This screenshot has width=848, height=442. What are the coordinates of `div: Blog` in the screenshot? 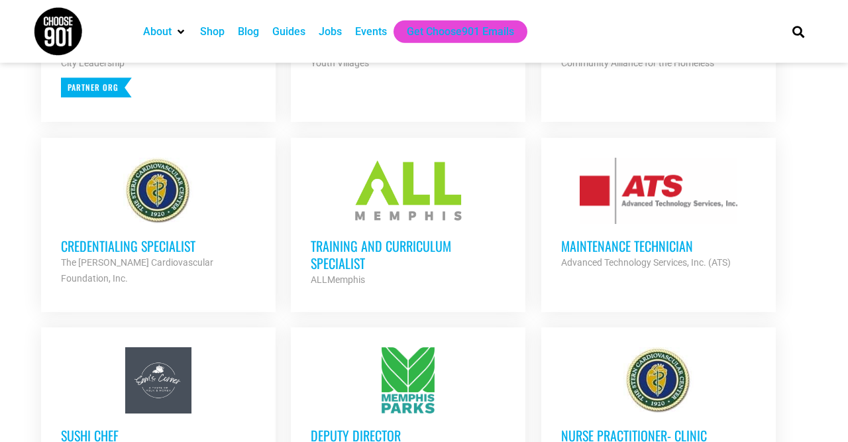 It's located at (248, 32).